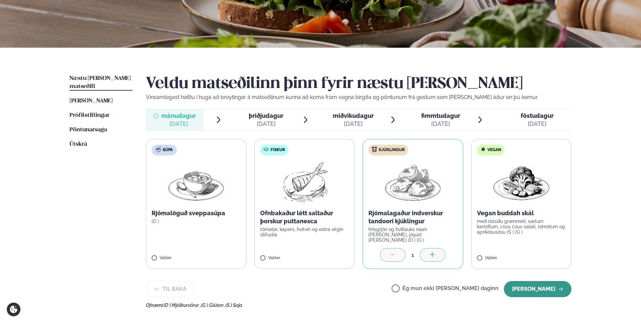 This screenshot has height=323, width=641. I want to click on img: chicken.svg, so click(374, 150).